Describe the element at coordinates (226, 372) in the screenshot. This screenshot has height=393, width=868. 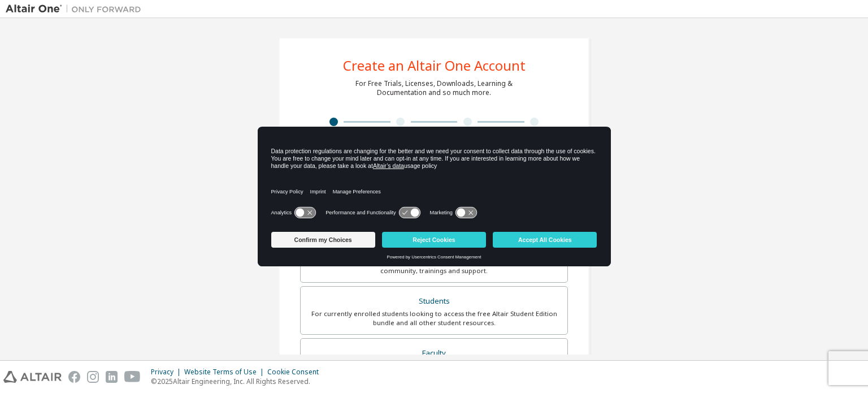
I see `div: Website Terms of Use` at that location.